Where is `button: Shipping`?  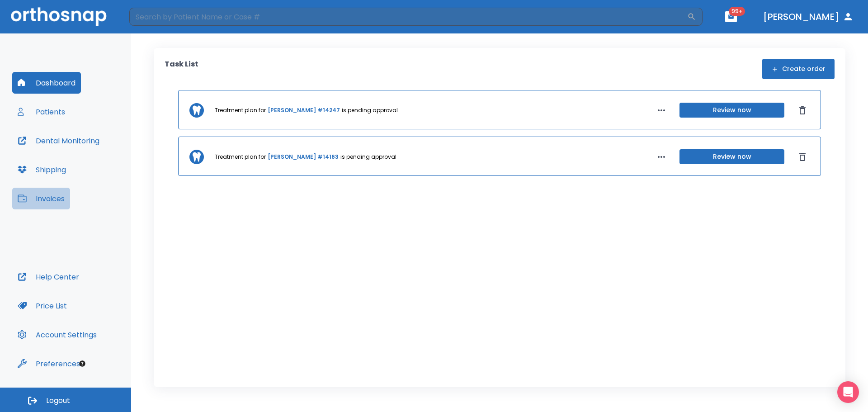 button: Shipping is located at coordinates (42, 169).